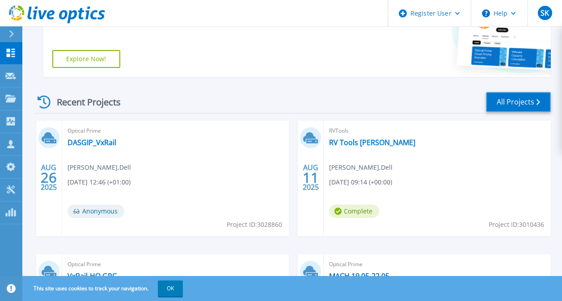 The image size is (562, 301). What do you see at coordinates (92, 276) in the screenshot?
I see `a: VxRail-HQ GPC` at bounding box center [92, 276].